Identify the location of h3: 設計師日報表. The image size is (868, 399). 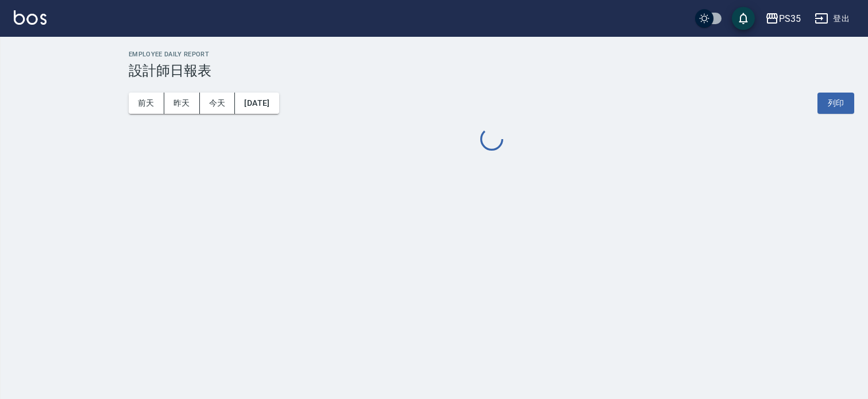
(491, 71).